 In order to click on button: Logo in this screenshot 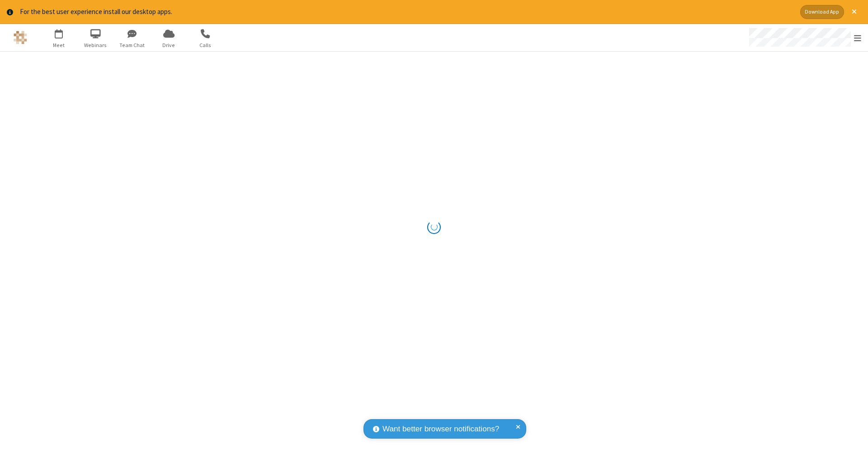, I will do `click(19, 38)`.